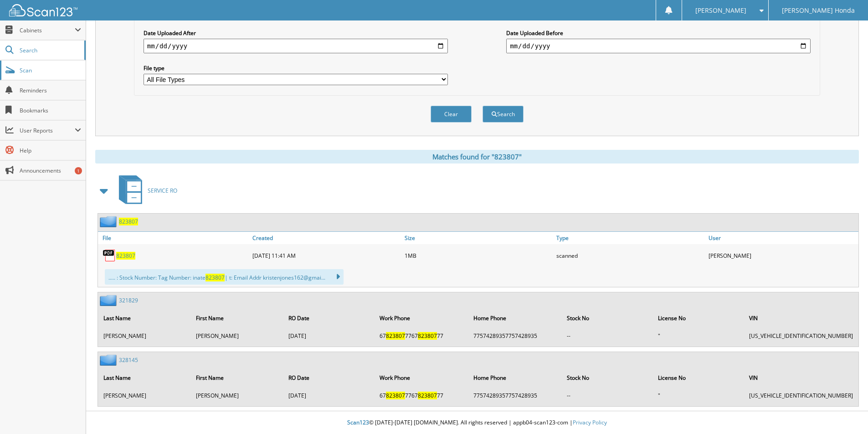 The width and height of the screenshot is (868, 434). Describe the element at coordinates (50, 170) in the screenshot. I see `span: Announcements` at that location.